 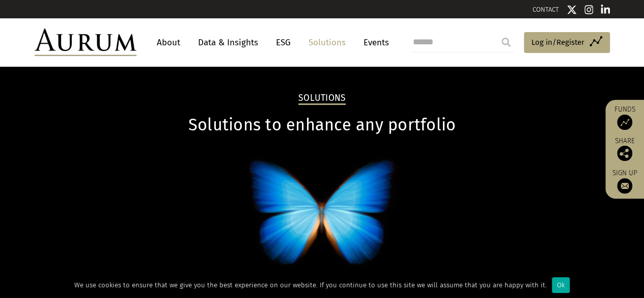 What do you see at coordinates (228, 42) in the screenshot?
I see `a: Data & Insights` at bounding box center [228, 42].